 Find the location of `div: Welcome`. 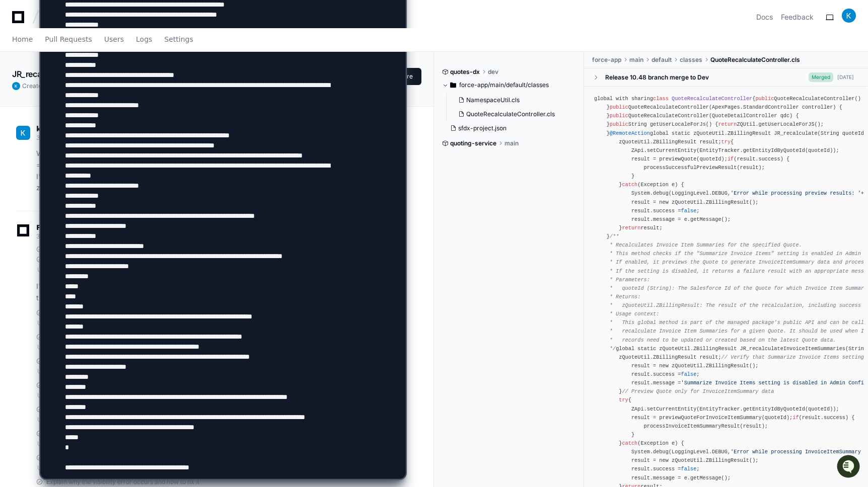

div: Welcome is located at coordinates (97, 48).